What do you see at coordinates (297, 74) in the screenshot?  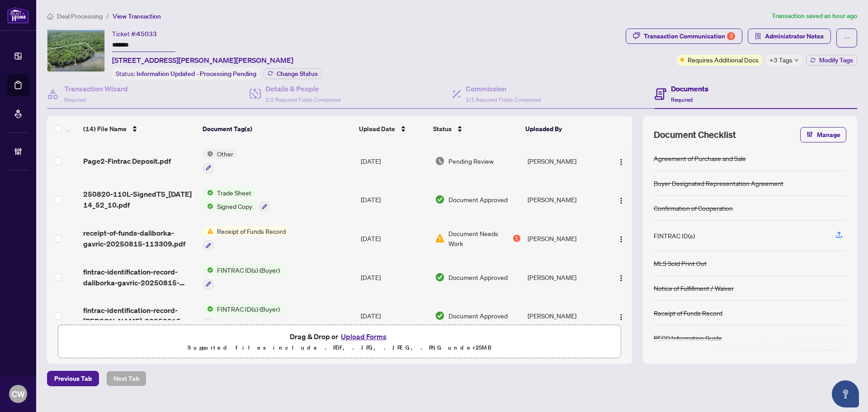 I see `span: Change Status` at bounding box center [297, 74].